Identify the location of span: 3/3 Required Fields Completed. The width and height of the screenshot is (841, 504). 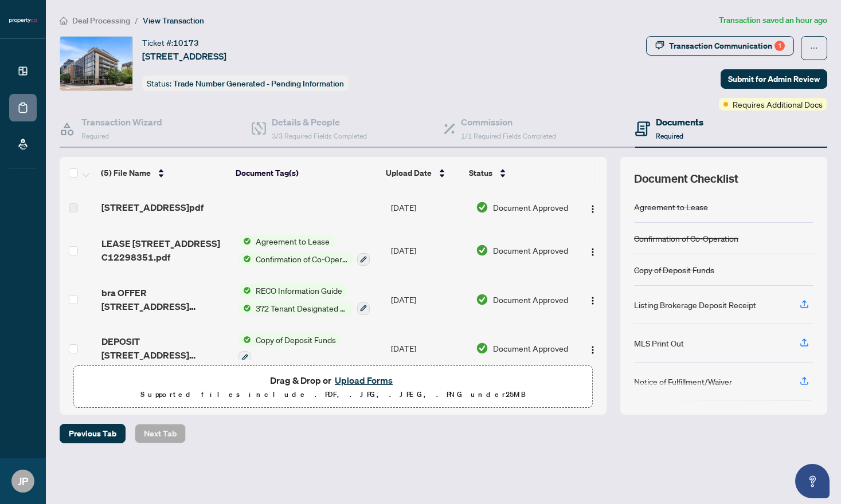
(319, 136).